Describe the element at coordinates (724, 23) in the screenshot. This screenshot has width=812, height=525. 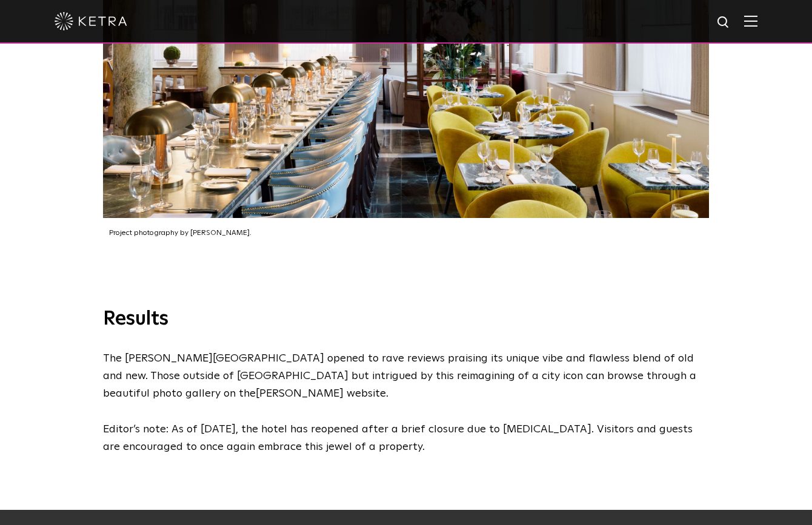
I see `img: search icon` at that location.